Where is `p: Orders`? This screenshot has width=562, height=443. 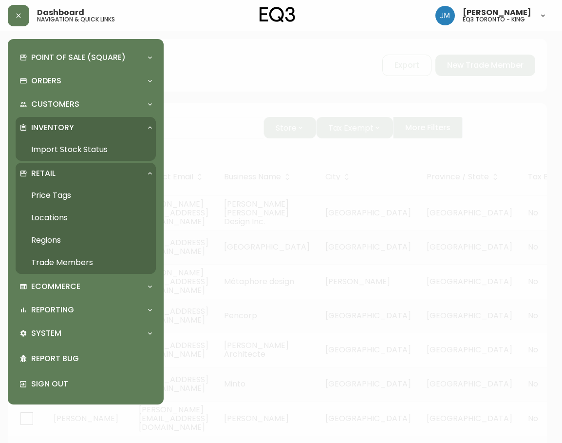
p: Orders is located at coordinates (46, 81).